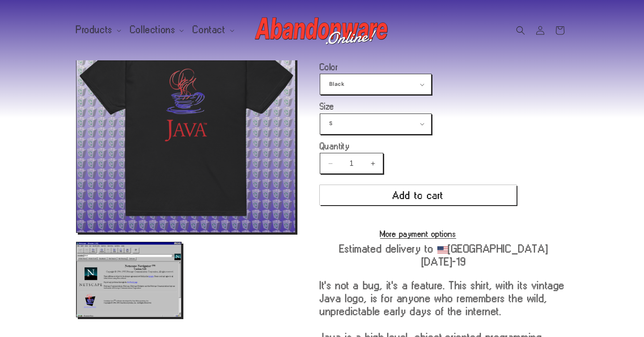 The width and height of the screenshot is (644, 337). I want to click on a: Abandonware, so click(322, 30).